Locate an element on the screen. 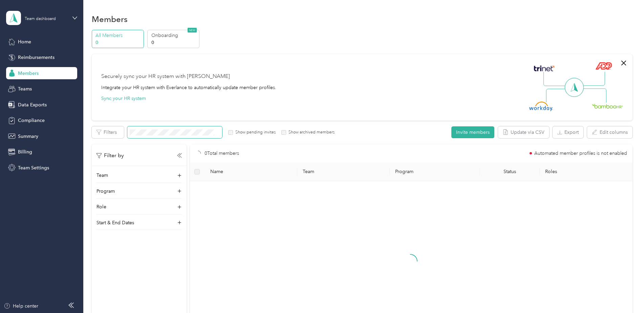 This screenshot has width=644, height=313. img: Line Right Down is located at coordinates (595, 95).